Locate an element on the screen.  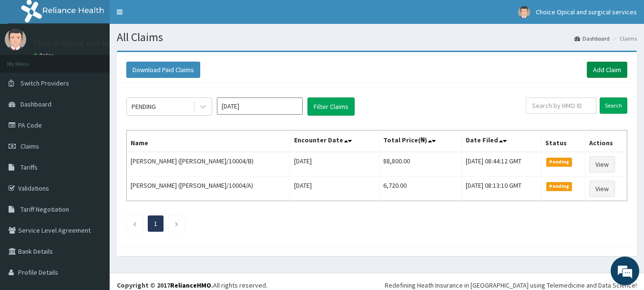
div: PENDING is located at coordinates (143, 106).